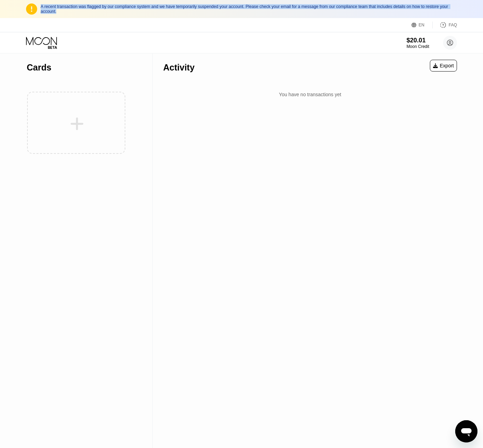 The width and height of the screenshot is (483, 448). Describe the element at coordinates (443, 66) in the screenshot. I see `div: Export` at that location.